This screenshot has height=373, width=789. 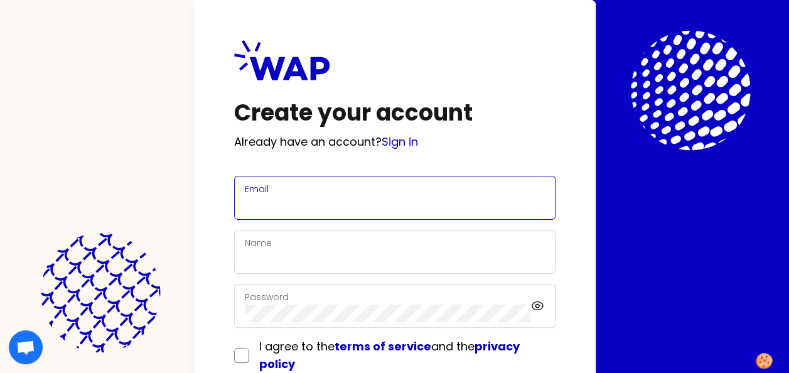 What do you see at coordinates (400, 141) in the screenshot?
I see `a: Sign in` at bounding box center [400, 141].